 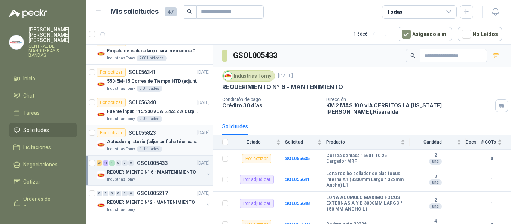 What do you see at coordinates (473, 142) in the screenshot?
I see `th: Docs` at bounding box center [473, 142].